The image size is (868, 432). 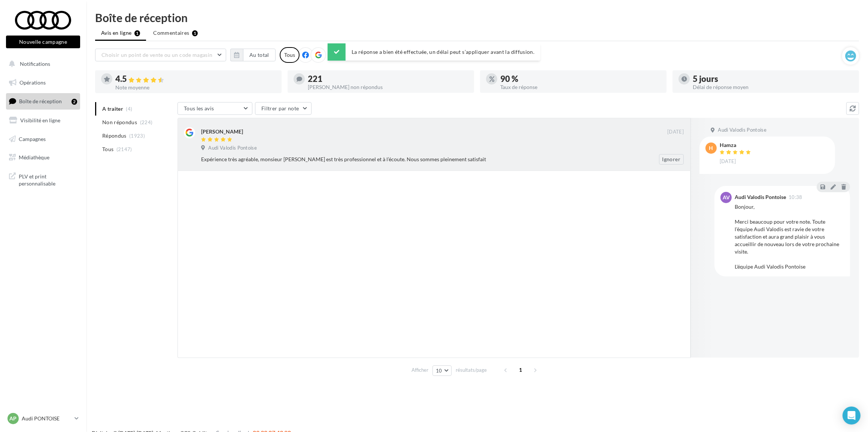 I want to click on span: Boîte de réception, so click(x=41, y=101).